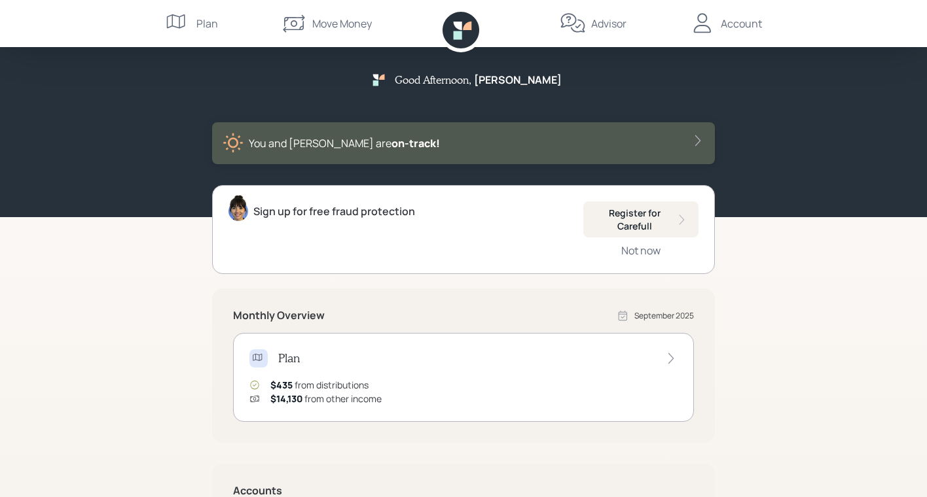 The image size is (927, 497). What do you see at coordinates (233, 143) in the screenshot?
I see `img: sunny-XHVQM73Q.digested.png` at bounding box center [233, 143].